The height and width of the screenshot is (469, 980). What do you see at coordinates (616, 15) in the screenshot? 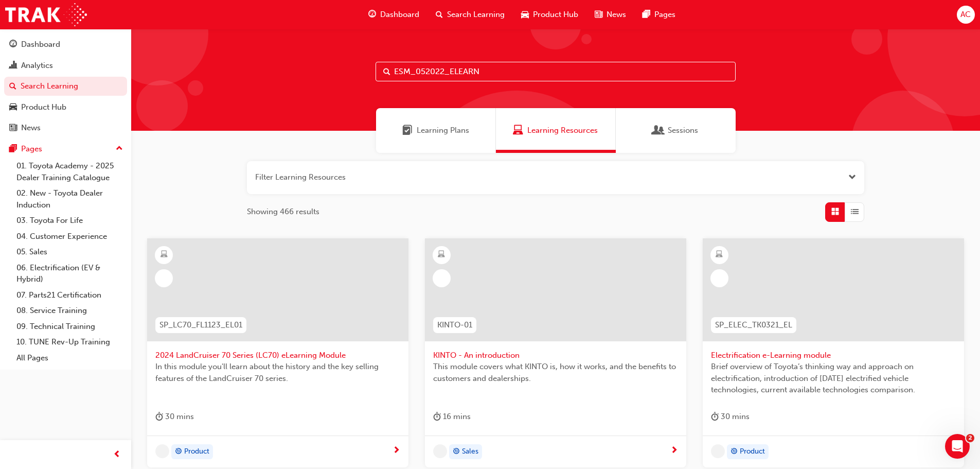
I see `span: News` at bounding box center [616, 15].